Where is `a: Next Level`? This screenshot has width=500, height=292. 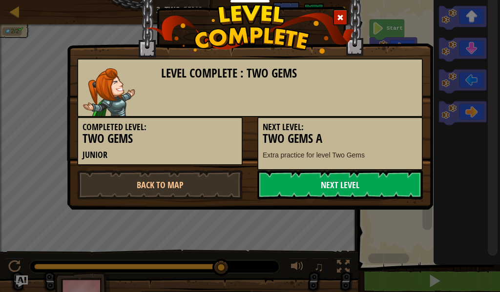
a: Next Level is located at coordinates (340, 185).